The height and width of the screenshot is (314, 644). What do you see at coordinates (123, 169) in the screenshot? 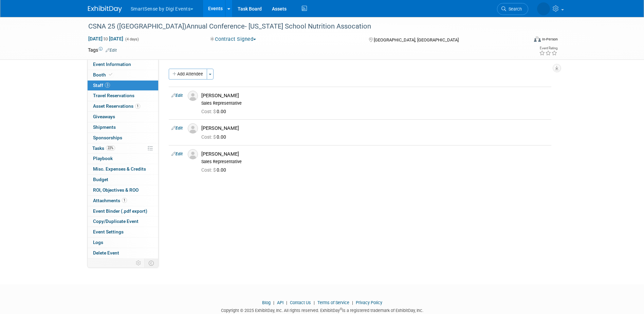
I see `a: Misc. Expenses & Credits` at bounding box center [123, 169].